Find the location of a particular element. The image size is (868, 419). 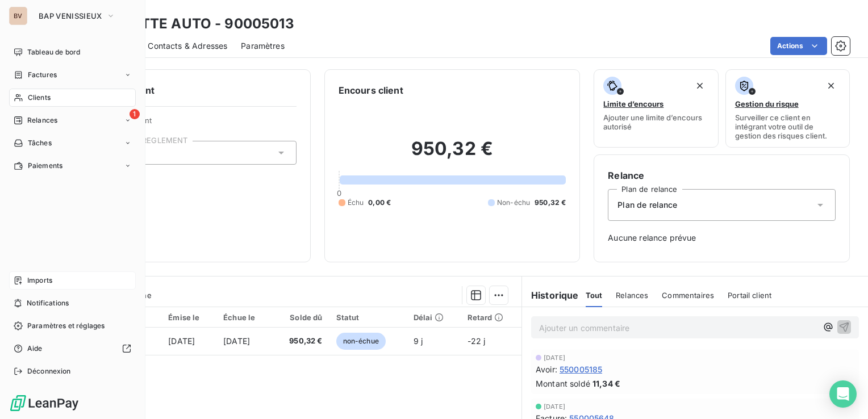

div: Solde dû is located at coordinates (300, 318).